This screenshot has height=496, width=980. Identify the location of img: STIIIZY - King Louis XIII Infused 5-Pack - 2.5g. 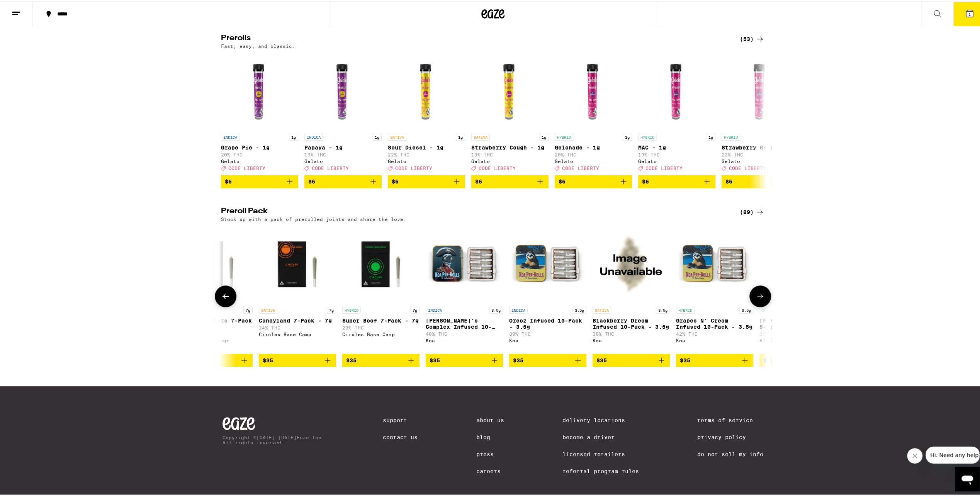
(798, 263).